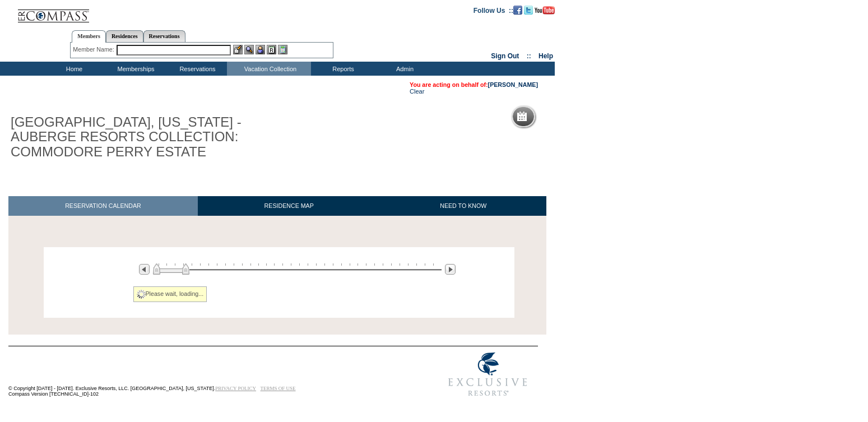  What do you see at coordinates (88, 36) in the screenshot?
I see `a: Members` at bounding box center [88, 36].